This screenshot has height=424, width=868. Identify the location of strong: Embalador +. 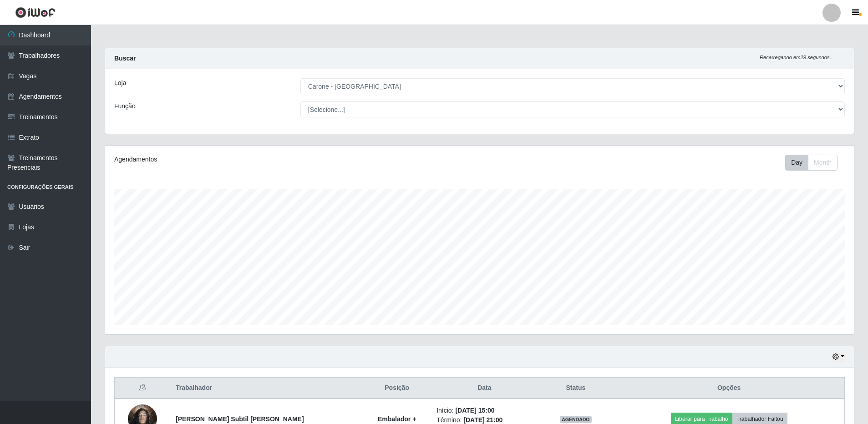
(397, 419).